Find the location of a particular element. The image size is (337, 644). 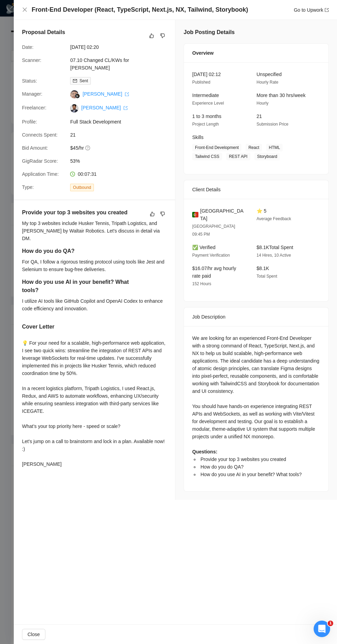

span: Project Length is located at coordinates (205, 124).